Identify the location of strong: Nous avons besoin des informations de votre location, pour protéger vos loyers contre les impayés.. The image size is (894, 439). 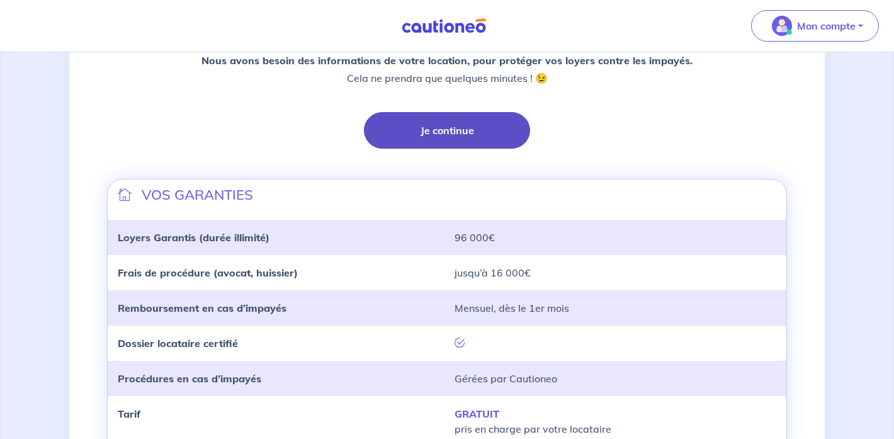
(447, 60).